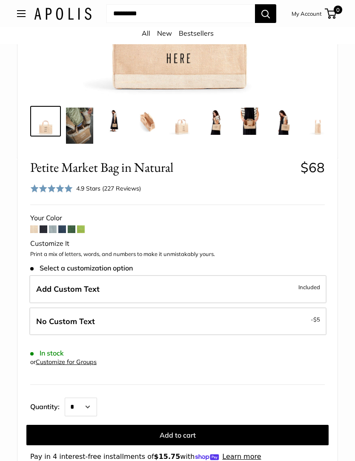 This screenshot has height=461, width=355. I want to click on a: 0, so click(331, 14).